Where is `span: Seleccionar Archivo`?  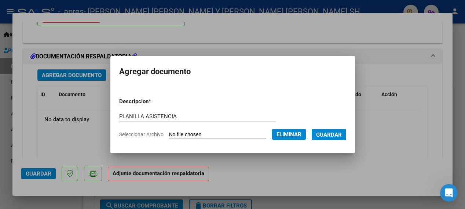
span: Seleccionar Archivo is located at coordinates (141, 134).